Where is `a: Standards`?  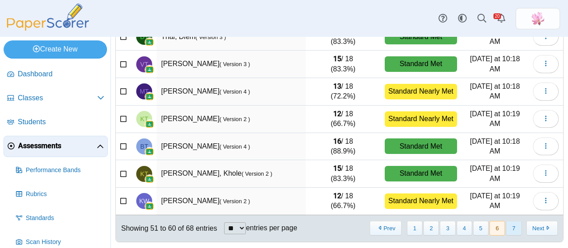 a: Standards is located at coordinates (60, 218).